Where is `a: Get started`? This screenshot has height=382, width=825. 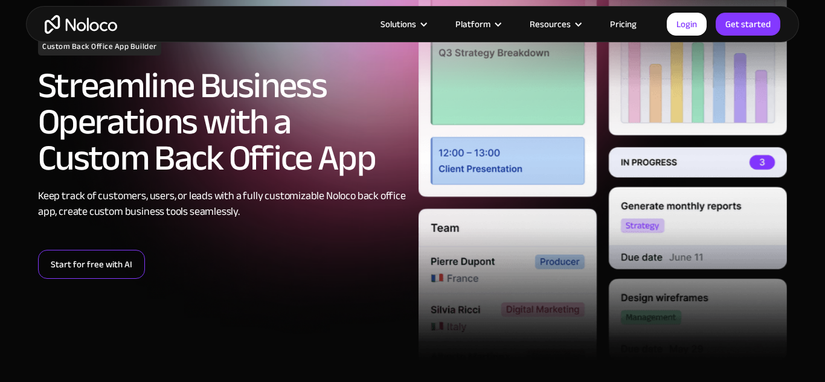
a: Get started is located at coordinates (747, 24).